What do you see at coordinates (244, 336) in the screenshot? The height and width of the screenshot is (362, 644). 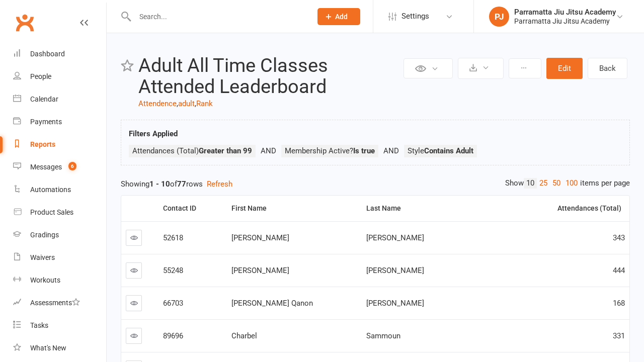 I see `span: Charbel` at bounding box center [244, 336].